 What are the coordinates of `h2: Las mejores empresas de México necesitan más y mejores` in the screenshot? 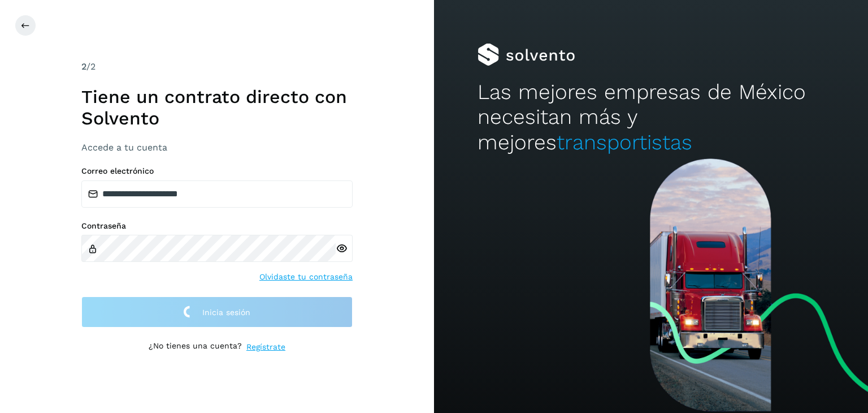 It's located at (651, 117).